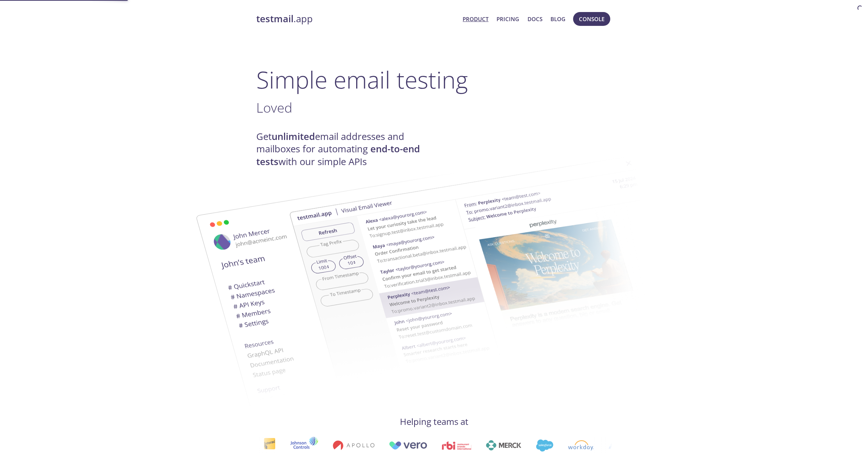 This screenshot has width=868, height=473. Describe the element at coordinates (353, 445) in the screenshot. I see `img: apollo` at that location.